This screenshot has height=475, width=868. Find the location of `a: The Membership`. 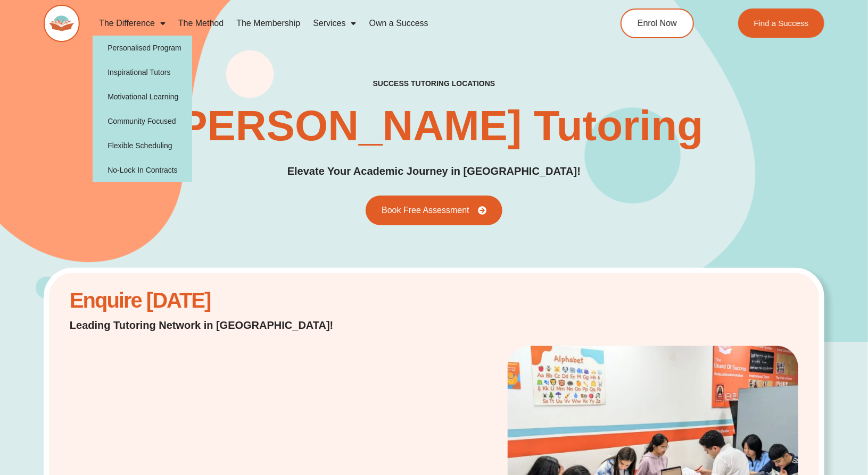

a: The Membership is located at coordinates (268, 23).